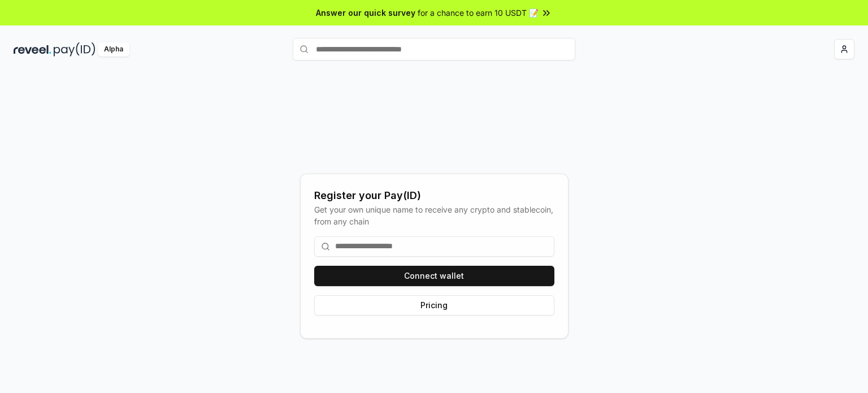 Image resolution: width=868 pixels, height=393 pixels. Describe the element at coordinates (434, 276) in the screenshot. I see `button: Connect wallet` at that location.